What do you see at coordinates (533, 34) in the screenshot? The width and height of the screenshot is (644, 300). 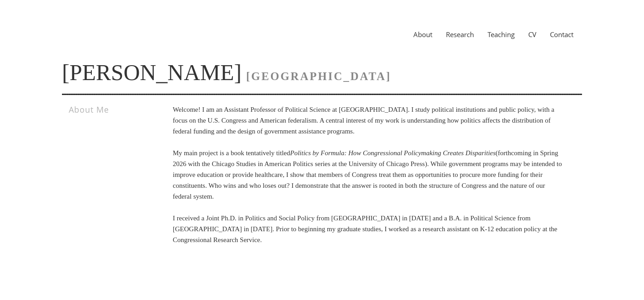 I see `a: CV` at bounding box center [533, 34].